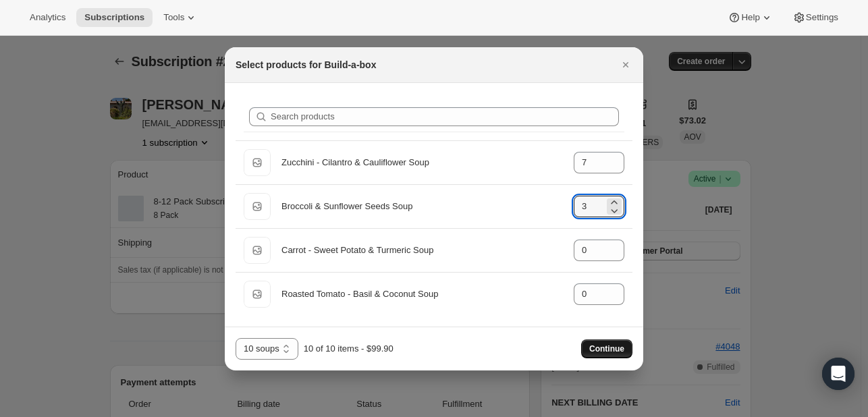 The width and height of the screenshot is (868, 417). What do you see at coordinates (750, 17) in the screenshot?
I see `button: Help` at bounding box center [750, 17].